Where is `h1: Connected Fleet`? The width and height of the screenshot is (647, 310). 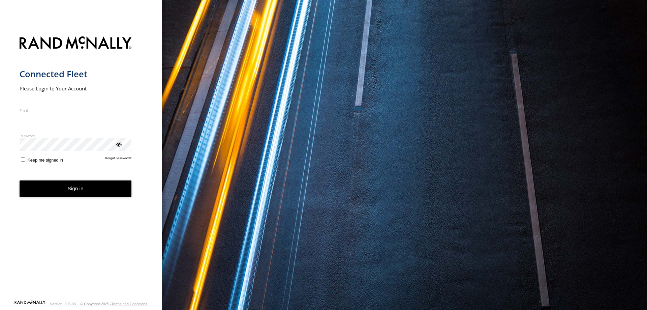 h1: Connected Fleet is located at coordinates (75, 74).